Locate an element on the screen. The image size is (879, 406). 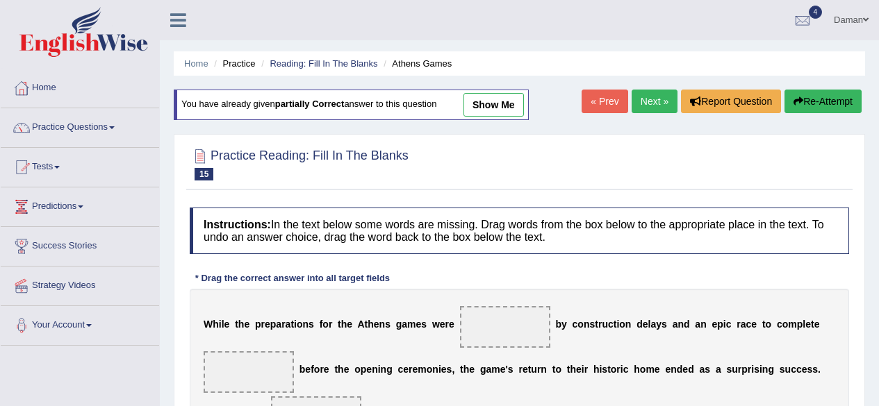
b: f is located at coordinates (321, 324).